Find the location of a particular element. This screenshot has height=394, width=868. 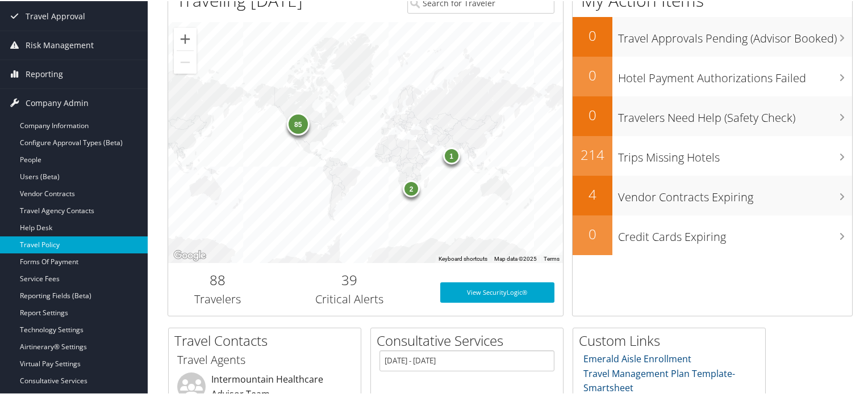

h3: Credit Cards Expiring is located at coordinates (735, 233).